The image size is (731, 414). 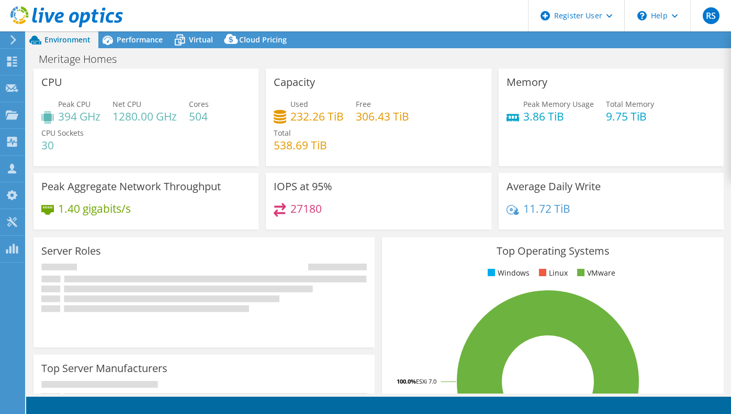 I want to click on h3: Top Operating Systems, so click(x=553, y=251).